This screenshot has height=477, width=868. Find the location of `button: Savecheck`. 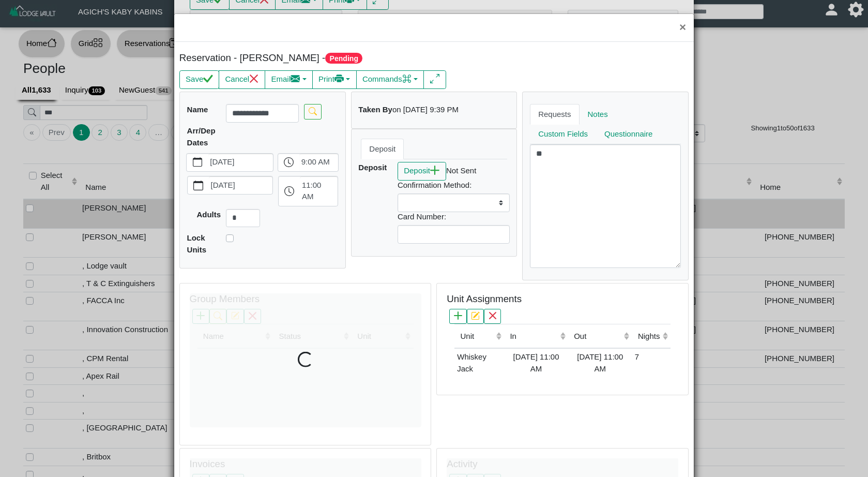

button: Savecheck is located at coordinates (199, 80).